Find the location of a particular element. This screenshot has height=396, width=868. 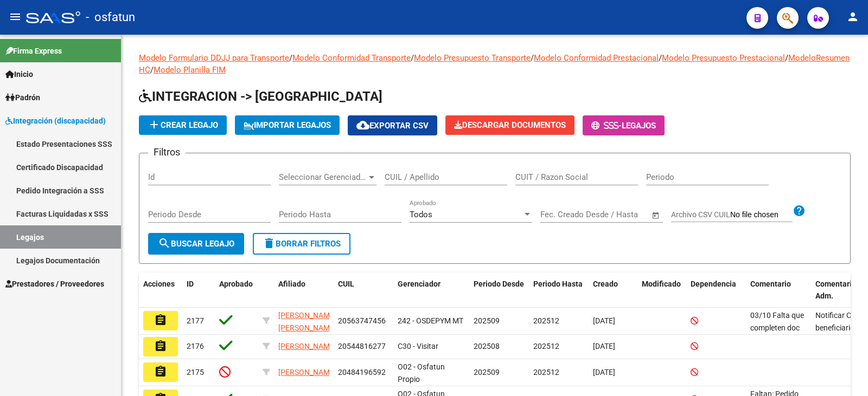

span: Crear Legajo is located at coordinates (183, 125).